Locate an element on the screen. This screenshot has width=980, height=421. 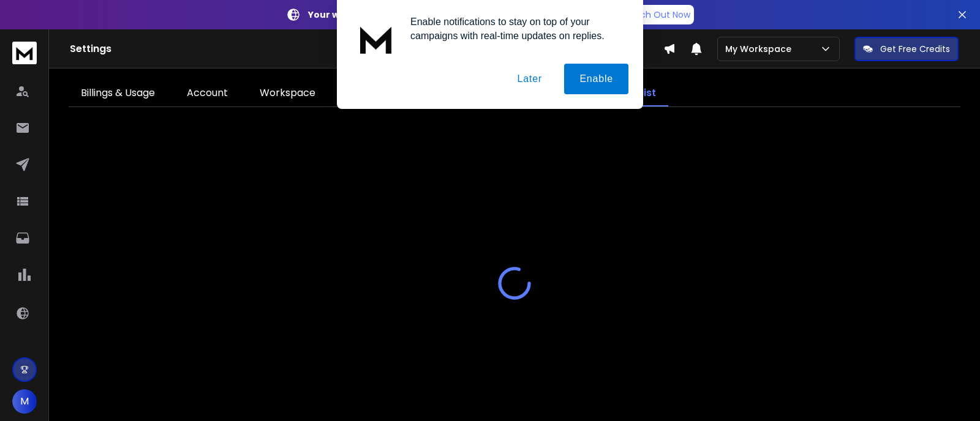
span: M is located at coordinates (24, 401).